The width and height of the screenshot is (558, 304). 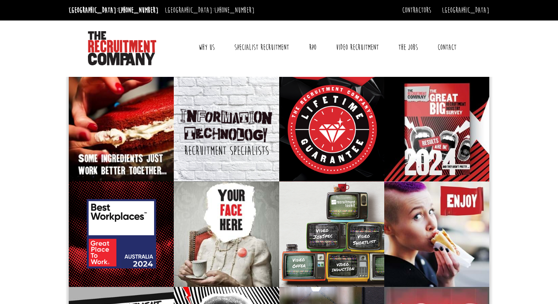 What do you see at coordinates (313, 47) in the screenshot?
I see `a: RPO` at bounding box center [313, 47].